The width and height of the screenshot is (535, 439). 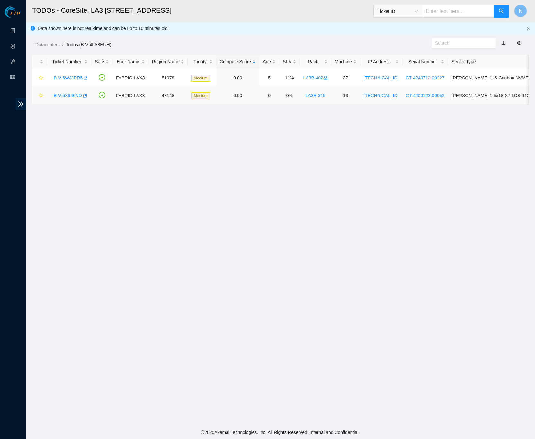 I want to click on a: CT-4240712-00227, so click(x=425, y=78).